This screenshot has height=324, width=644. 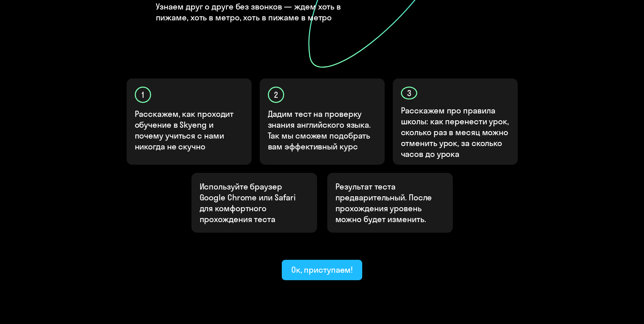 What do you see at coordinates (322, 270) in the screenshot?
I see `button: Ок, приступаем!` at bounding box center [322, 270].